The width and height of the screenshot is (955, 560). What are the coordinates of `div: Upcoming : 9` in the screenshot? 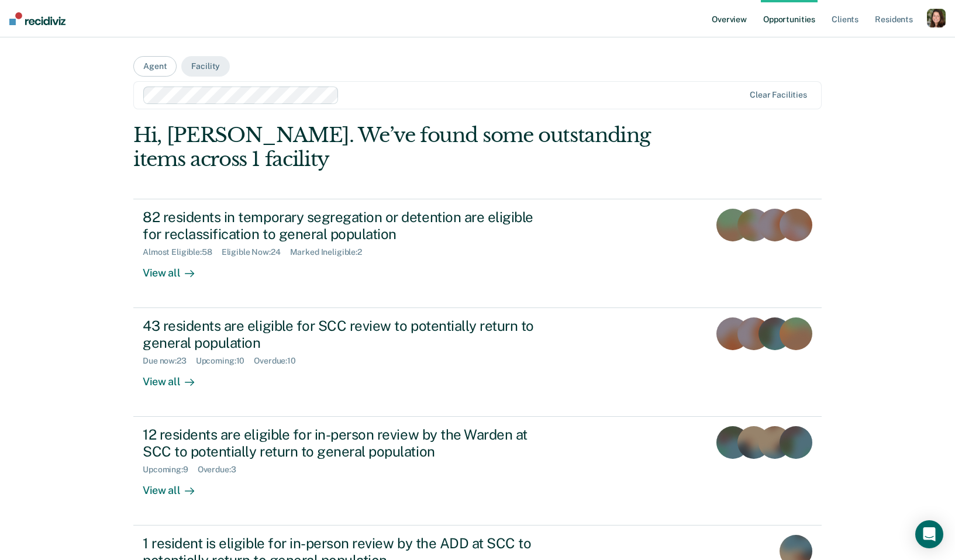 It's located at (170, 469).